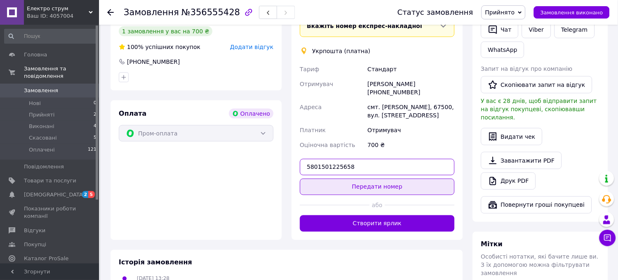 This screenshot has width=618, height=280. I want to click on span: Каталог ProSale, so click(46, 259).